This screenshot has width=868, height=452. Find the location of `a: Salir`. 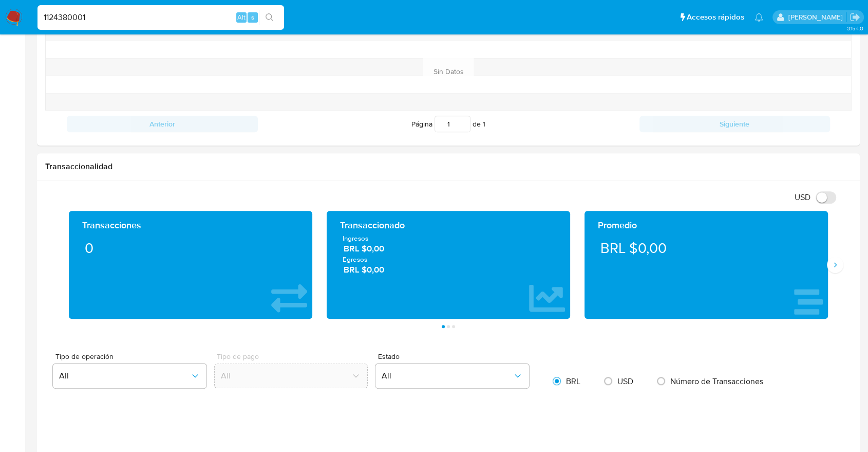

a: Salir is located at coordinates (855, 17).